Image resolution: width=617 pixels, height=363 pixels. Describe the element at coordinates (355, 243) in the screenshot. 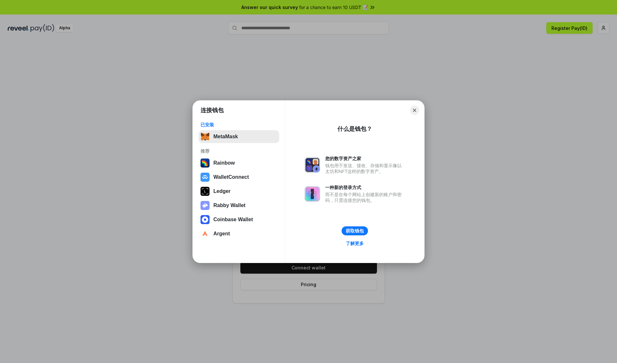

I see `div: 了解更多` at that location.